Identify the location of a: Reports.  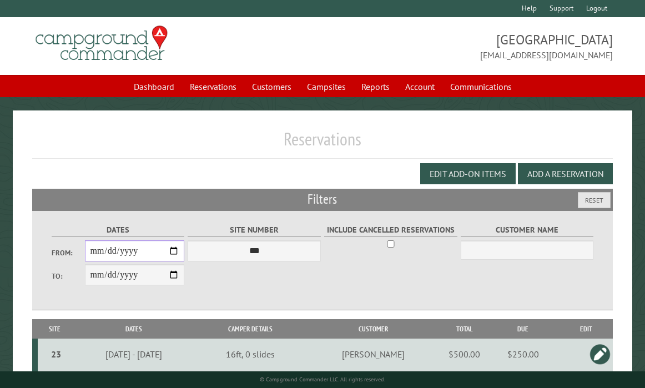
(375, 87).